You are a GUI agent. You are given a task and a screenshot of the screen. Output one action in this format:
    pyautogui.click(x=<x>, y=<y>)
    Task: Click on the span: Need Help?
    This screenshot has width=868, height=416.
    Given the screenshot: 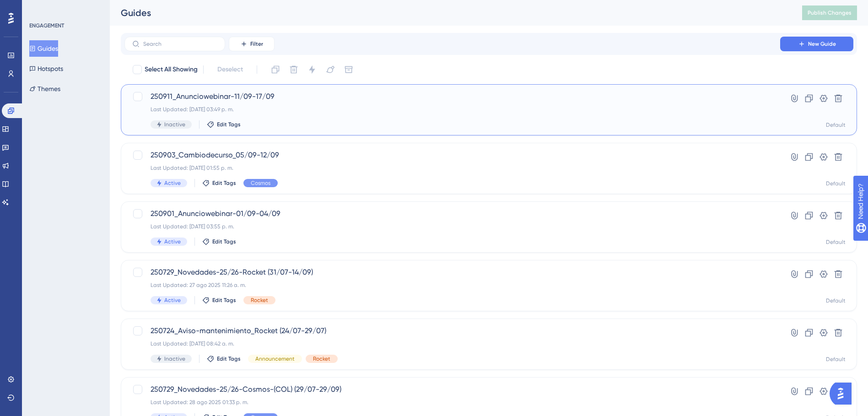 What is the action you would take?
    pyautogui.click(x=39, y=8)
    